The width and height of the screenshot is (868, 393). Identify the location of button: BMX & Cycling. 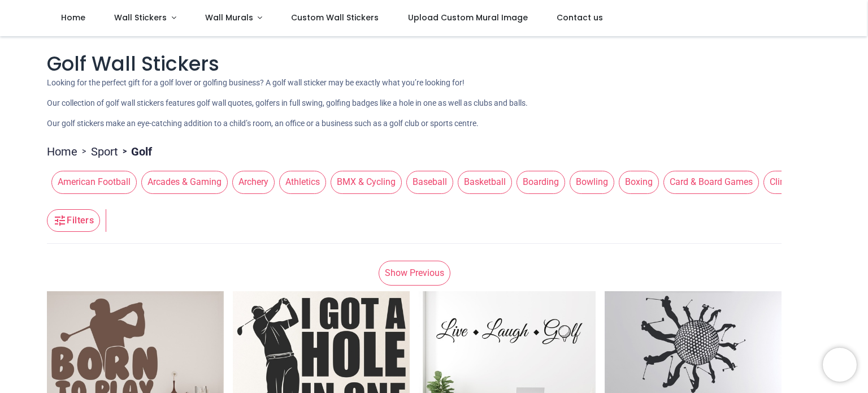
(364, 182).